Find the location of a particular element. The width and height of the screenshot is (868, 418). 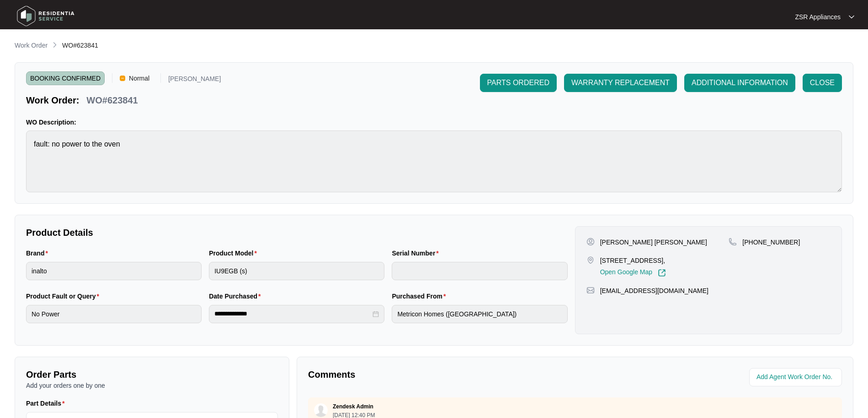

input: Date Purchased is located at coordinates (292, 314).